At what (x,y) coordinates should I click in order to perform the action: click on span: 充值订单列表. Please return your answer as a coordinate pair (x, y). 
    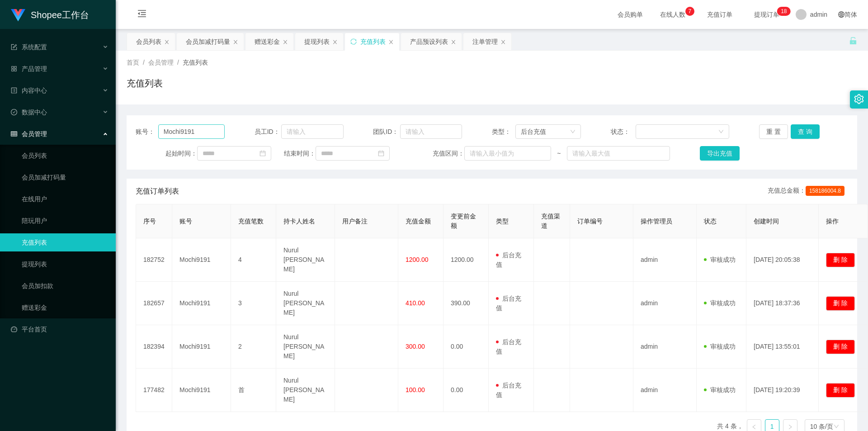
    Looking at the image, I should click on (157, 191).